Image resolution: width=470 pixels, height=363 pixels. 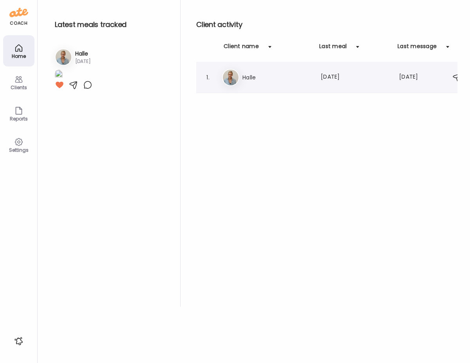 What do you see at coordinates (331, 25) in the screenshot?
I see `h2: Client activity` at bounding box center [331, 25].